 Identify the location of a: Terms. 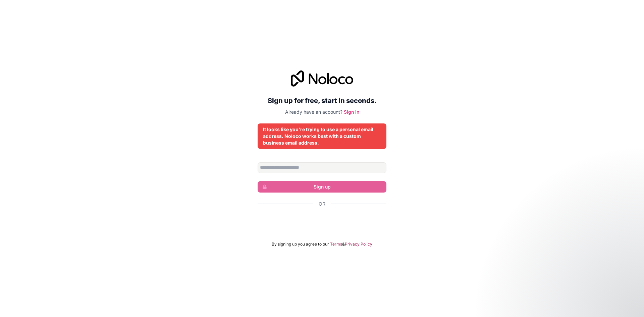
(336, 244).